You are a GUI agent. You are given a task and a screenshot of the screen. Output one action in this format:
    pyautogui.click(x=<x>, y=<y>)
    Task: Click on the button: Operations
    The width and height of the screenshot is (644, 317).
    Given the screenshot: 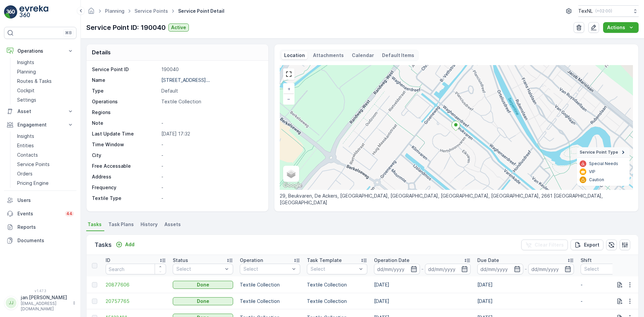 What is the action you would take?
    pyautogui.click(x=40, y=51)
    